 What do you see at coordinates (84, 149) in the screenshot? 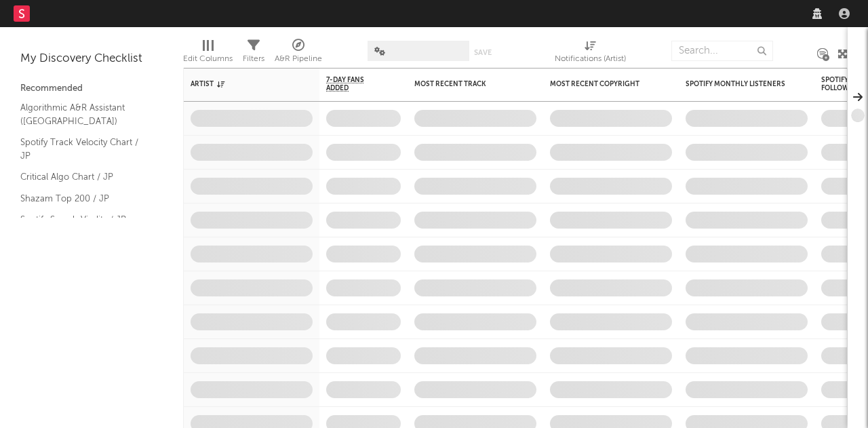
I see `a: Spotify Track Velocity Chart / JP` at bounding box center [84, 149].